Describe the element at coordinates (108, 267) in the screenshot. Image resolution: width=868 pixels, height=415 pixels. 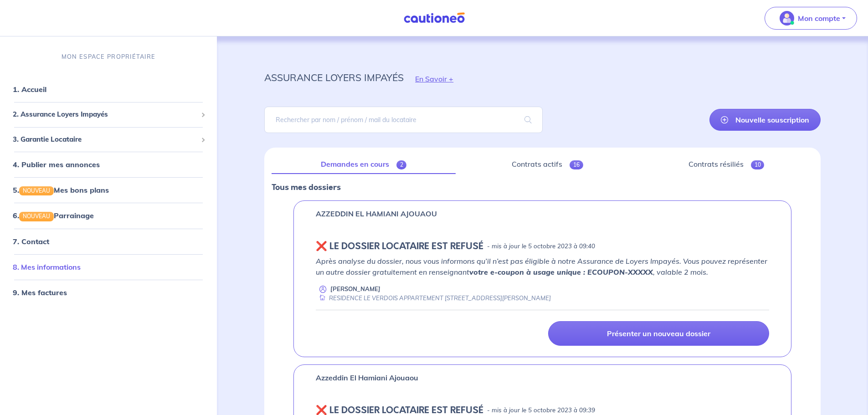
I see `div: 8. Mes informations` at that location.